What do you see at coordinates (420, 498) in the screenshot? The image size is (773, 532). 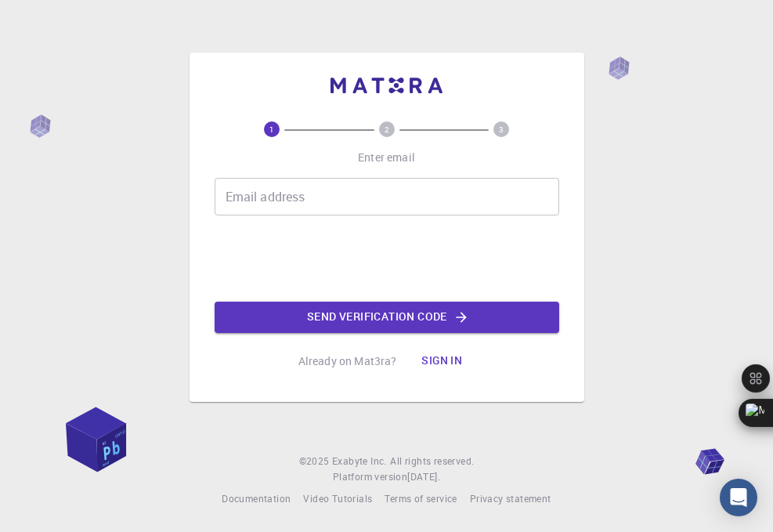 I see `span: Terms of service` at bounding box center [420, 498].